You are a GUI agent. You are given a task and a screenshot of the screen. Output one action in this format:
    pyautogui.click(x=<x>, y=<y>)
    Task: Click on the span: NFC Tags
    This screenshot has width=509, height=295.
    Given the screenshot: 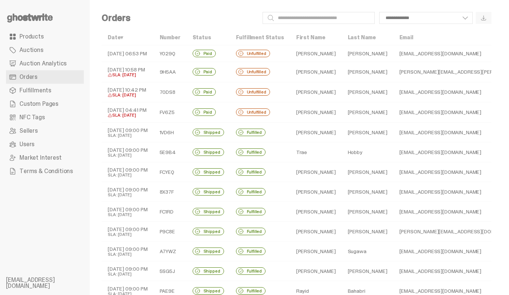 What is the action you would take?
    pyautogui.click(x=32, y=117)
    